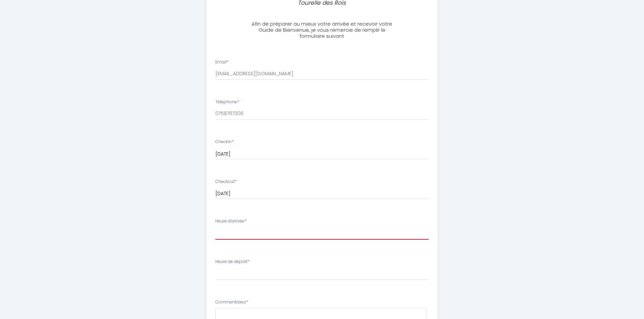 This screenshot has width=644, height=319. Describe the element at coordinates (227, 102) in the screenshot. I see `label: Téléphone` at that location.